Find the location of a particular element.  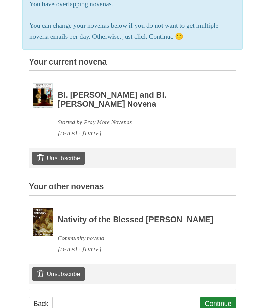

h3: Your current novena is located at coordinates (132, 65).